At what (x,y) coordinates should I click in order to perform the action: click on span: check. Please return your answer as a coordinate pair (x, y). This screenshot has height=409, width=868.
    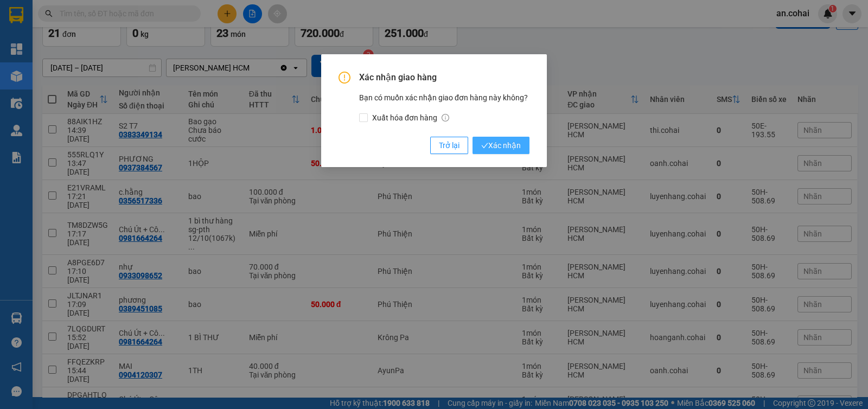
    Looking at the image, I should click on (485, 145).